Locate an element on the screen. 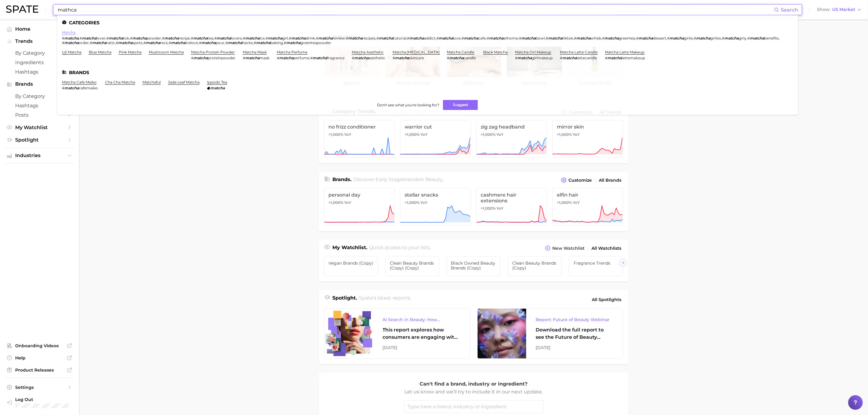  span: powder is located at coordinates (154, 38).